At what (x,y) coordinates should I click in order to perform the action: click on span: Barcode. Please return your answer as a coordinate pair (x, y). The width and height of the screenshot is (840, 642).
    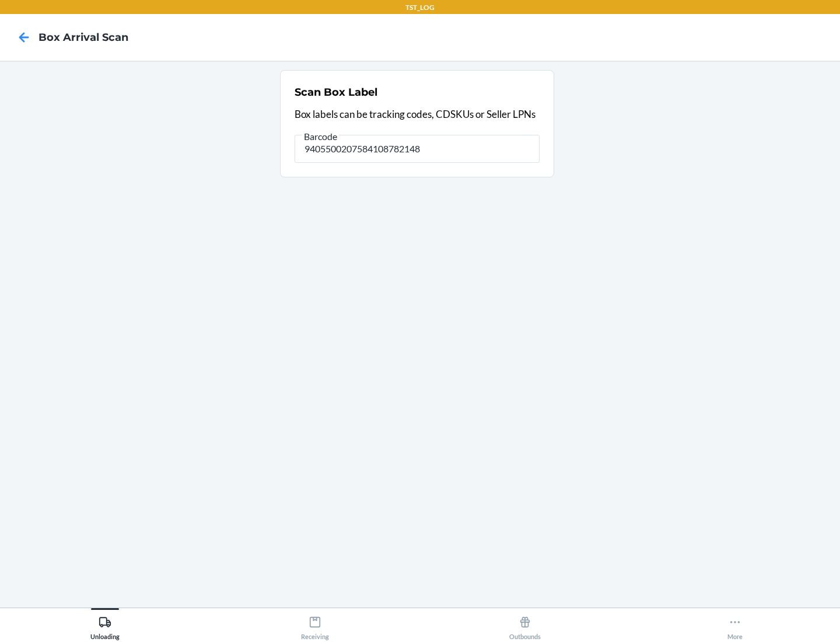
    Looking at the image, I should click on (320, 136).